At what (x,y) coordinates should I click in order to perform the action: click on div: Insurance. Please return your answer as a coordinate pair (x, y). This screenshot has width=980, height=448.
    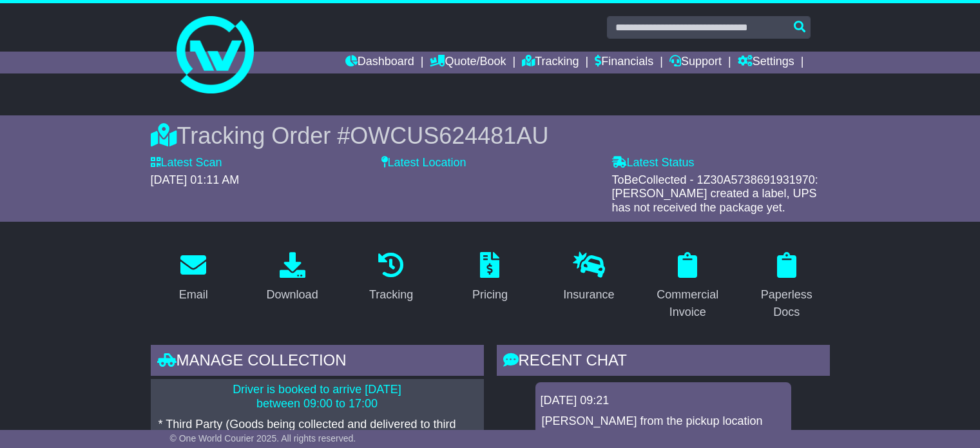
    Looking at the image, I should click on (589, 295).